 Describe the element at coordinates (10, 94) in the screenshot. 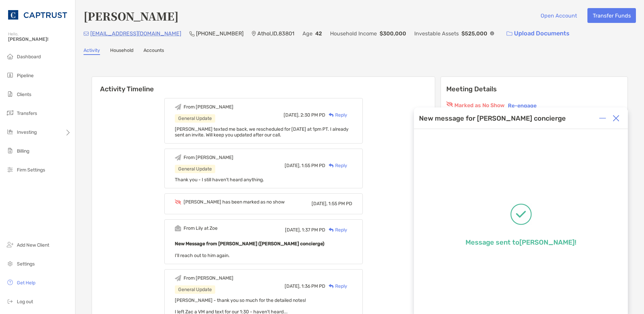

I see `img: clients icon` at that location.